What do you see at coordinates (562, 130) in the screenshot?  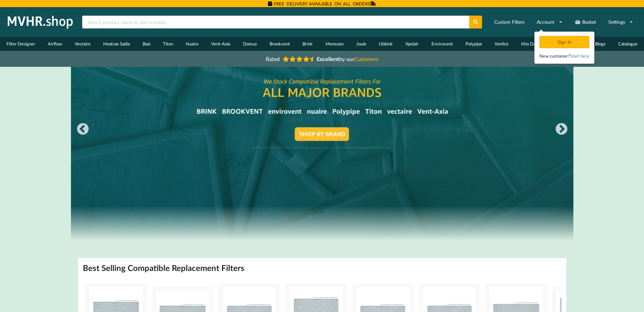 I see `button: Next` at bounding box center [562, 130].